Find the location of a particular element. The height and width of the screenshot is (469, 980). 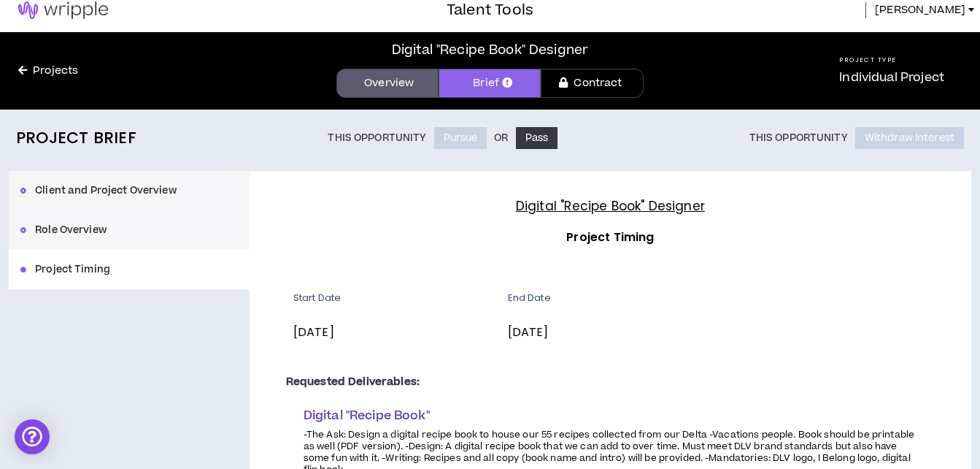

h4: Digital "Recipe Book" Designer is located at coordinates (610, 206).